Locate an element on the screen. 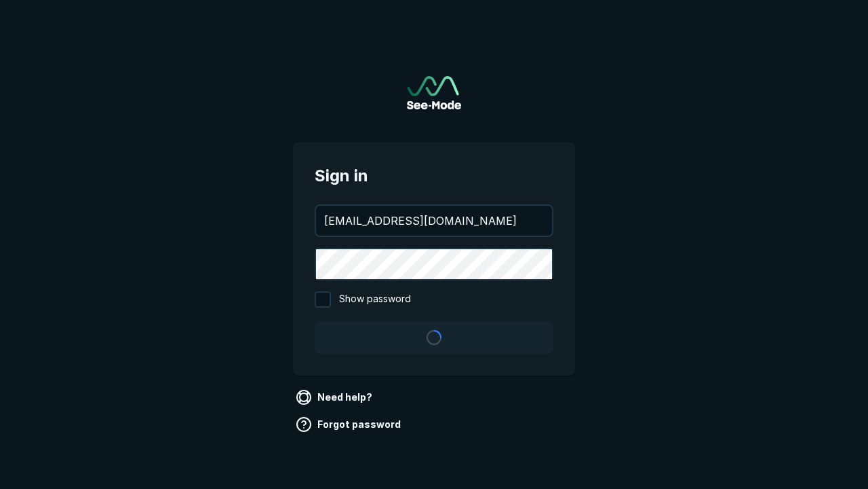 Image resolution: width=868 pixels, height=489 pixels. span: Show password is located at coordinates (375, 299).